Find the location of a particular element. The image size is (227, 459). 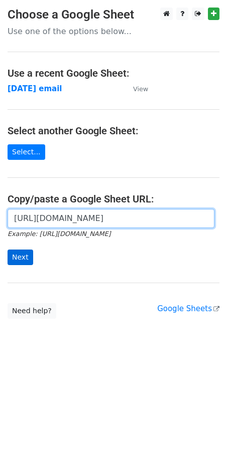

input: Next is located at coordinates (20, 257).